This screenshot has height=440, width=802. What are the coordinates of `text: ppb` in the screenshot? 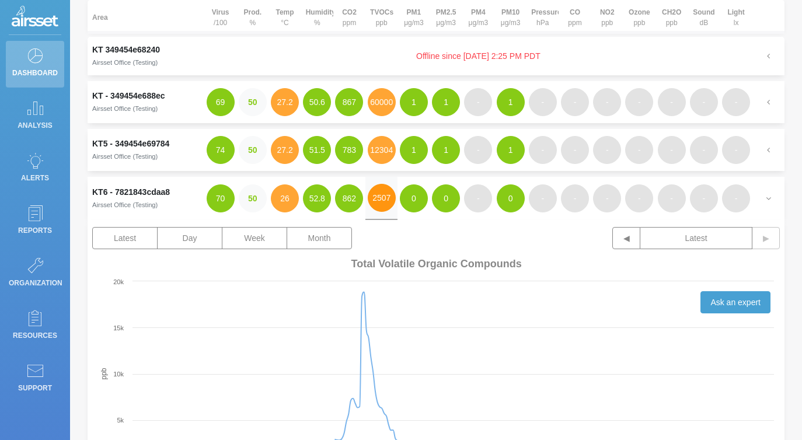 It's located at (104, 374).